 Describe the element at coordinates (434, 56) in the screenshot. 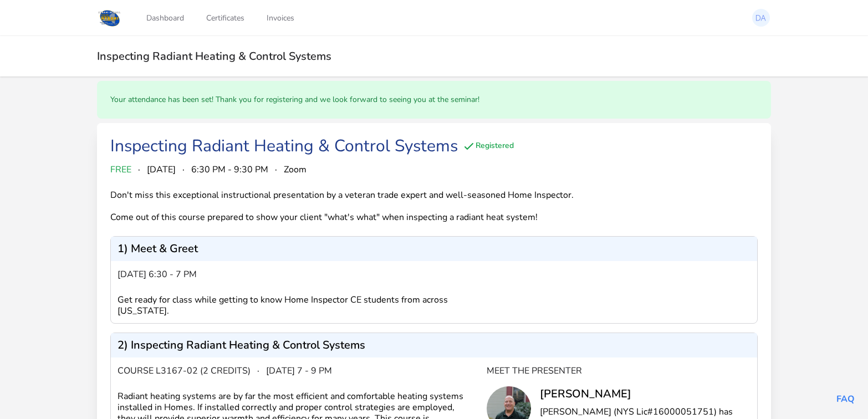

I see `h2: Inspecting Radiant Heating & Control Systems` at that location.